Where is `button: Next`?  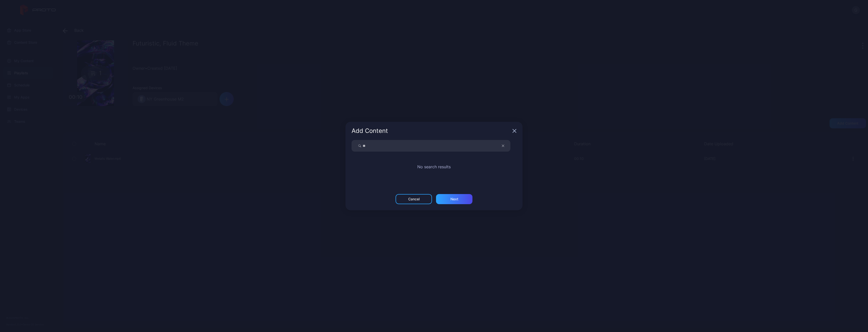
button: Next is located at coordinates (454, 199).